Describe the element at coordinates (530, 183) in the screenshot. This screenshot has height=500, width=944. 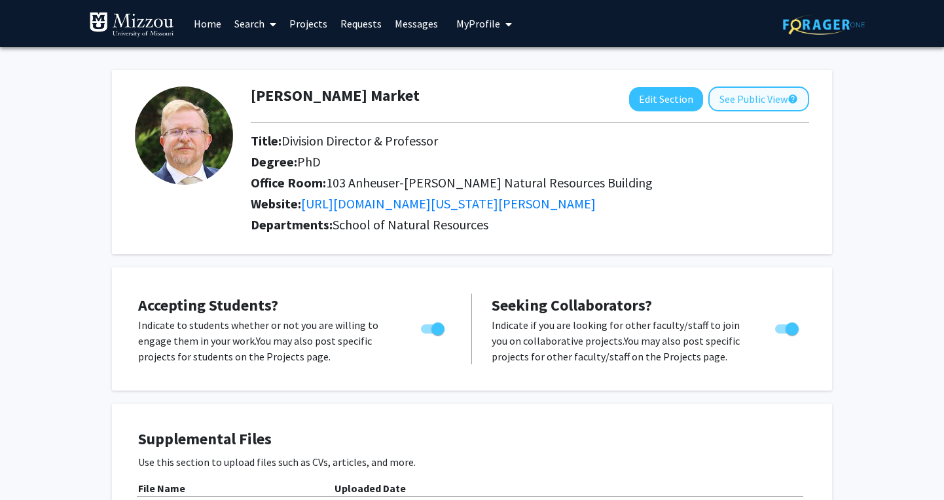
I see `h2: Office Room:` at that location.